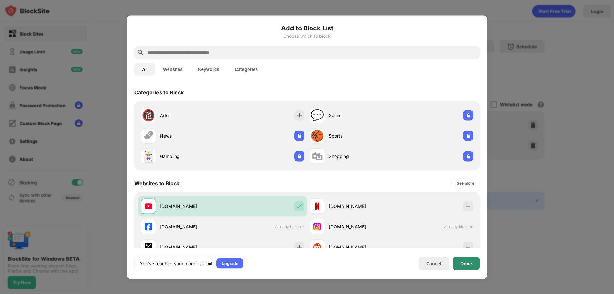  Describe the element at coordinates (360, 115) in the screenshot. I see `div: Social` at that location.